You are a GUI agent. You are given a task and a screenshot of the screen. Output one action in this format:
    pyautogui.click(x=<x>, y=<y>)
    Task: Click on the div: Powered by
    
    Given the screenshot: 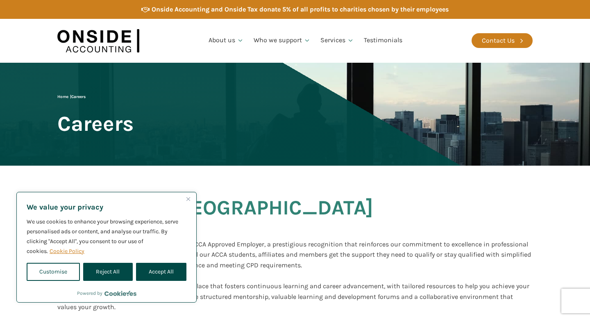 What is the action you would take?
    pyautogui.click(x=107, y=293)
    